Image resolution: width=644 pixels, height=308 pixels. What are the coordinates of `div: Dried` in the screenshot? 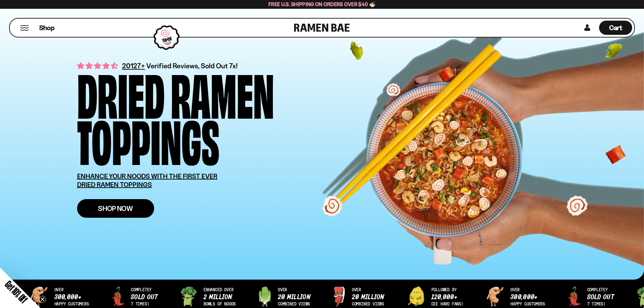 It's located at (121, 92).